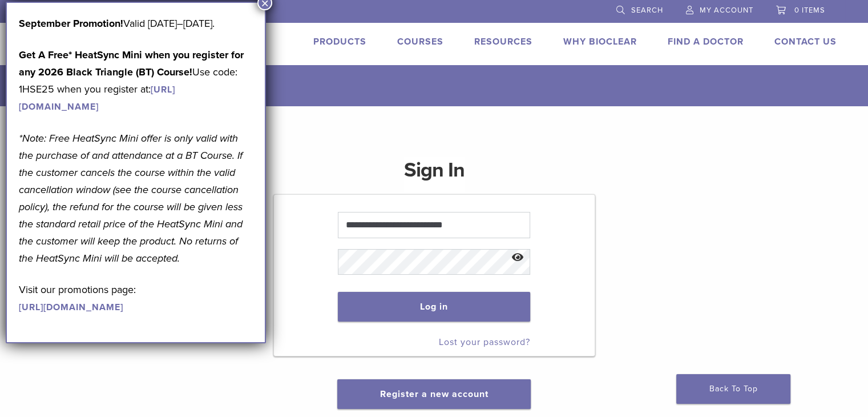 Image resolution: width=868 pixels, height=417 pixels. What do you see at coordinates (727, 11) in the screenshot?
I see `span: My Account` at bounding box center [727, 11].